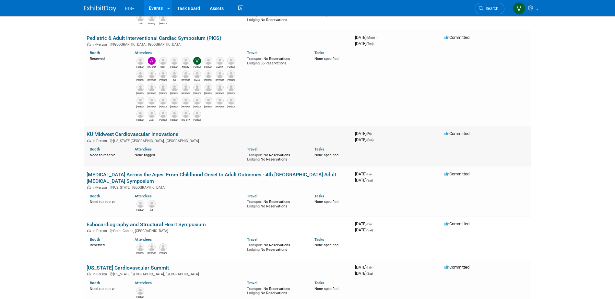 The image size is (615, 299). What do you see at coordinates (140, 74) in the screenshot?
I see `img: Chris Cigrand` at bounding box center [140, 74].